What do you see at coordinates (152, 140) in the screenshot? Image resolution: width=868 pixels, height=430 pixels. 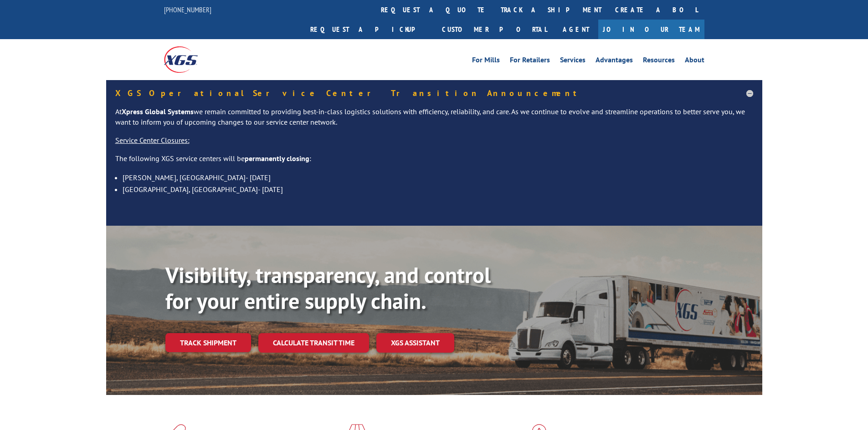 I see `u: Service Center Closures:` at bounding box center [152, 140].